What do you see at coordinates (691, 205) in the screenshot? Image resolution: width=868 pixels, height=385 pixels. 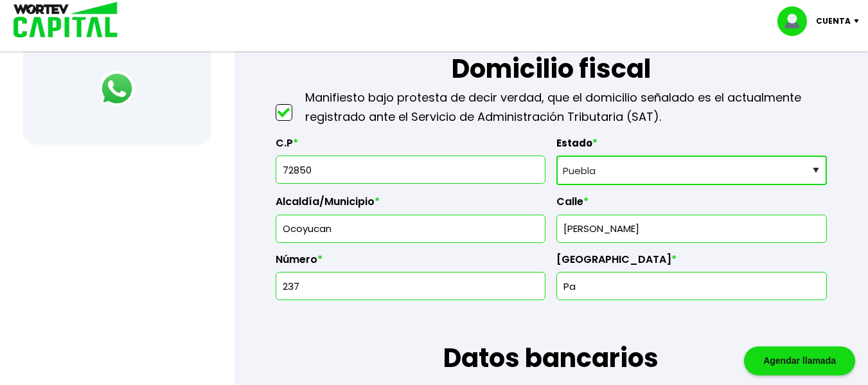 I see `label: Calle` at bounding box center [691, 205].